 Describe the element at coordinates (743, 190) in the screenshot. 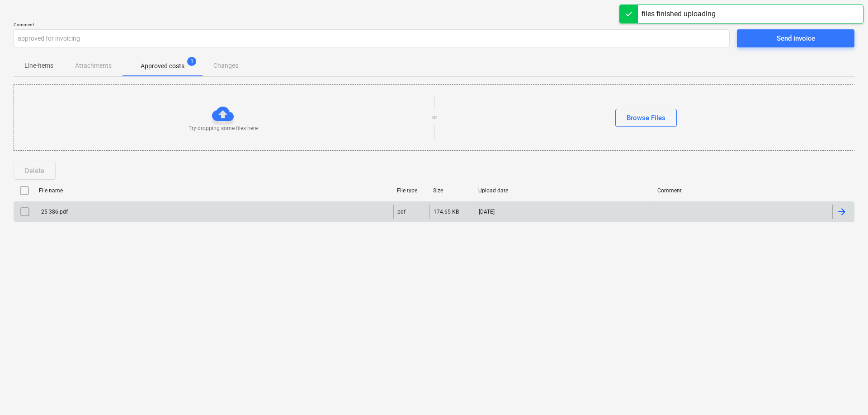

I see `div: Comment` at that location.